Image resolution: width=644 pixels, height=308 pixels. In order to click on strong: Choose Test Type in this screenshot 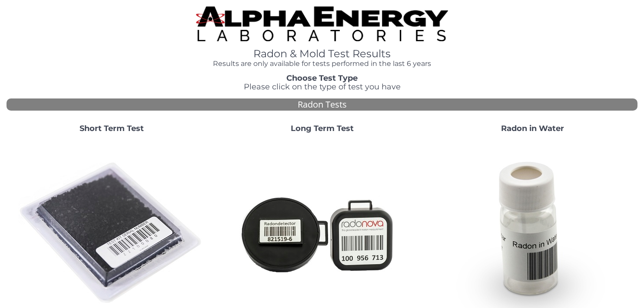, I will do `click(322, 78)`.